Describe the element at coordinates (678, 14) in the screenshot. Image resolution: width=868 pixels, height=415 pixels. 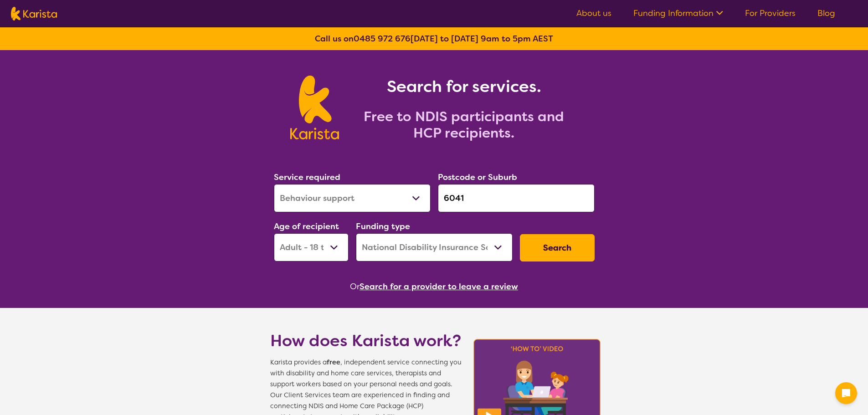
I see `a: Funding Information` at that location.